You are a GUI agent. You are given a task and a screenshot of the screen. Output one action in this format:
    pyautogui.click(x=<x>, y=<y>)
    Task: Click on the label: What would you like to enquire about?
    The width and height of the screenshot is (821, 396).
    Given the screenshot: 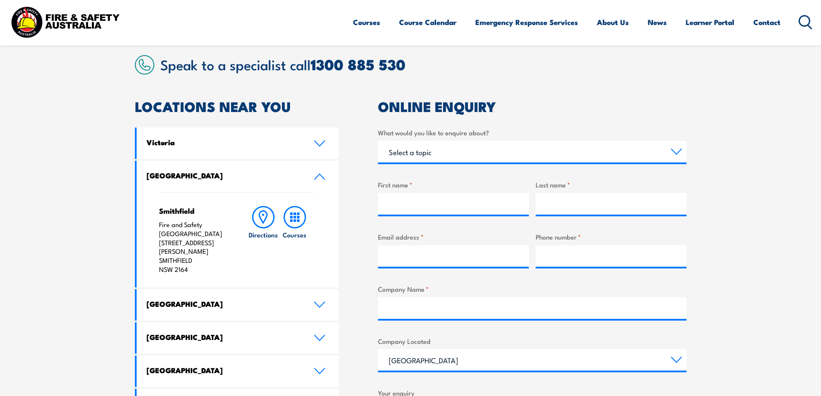 What is the action you would take?
    pyautogui.click(x=532, y=132)
    